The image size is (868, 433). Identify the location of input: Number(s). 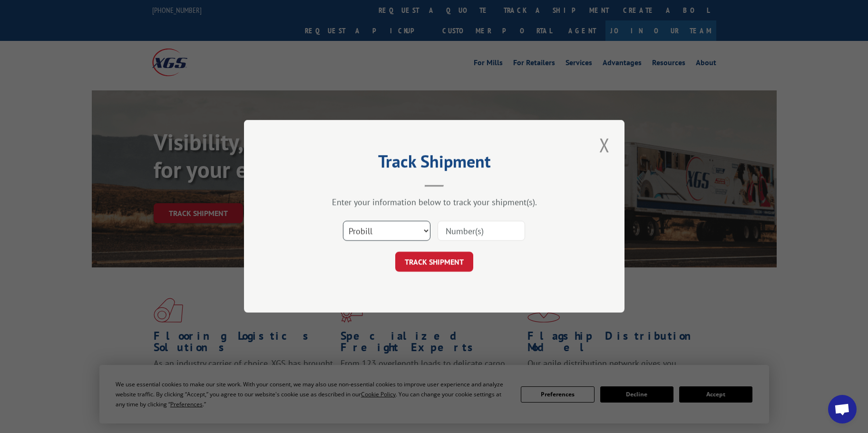
(481, 231).